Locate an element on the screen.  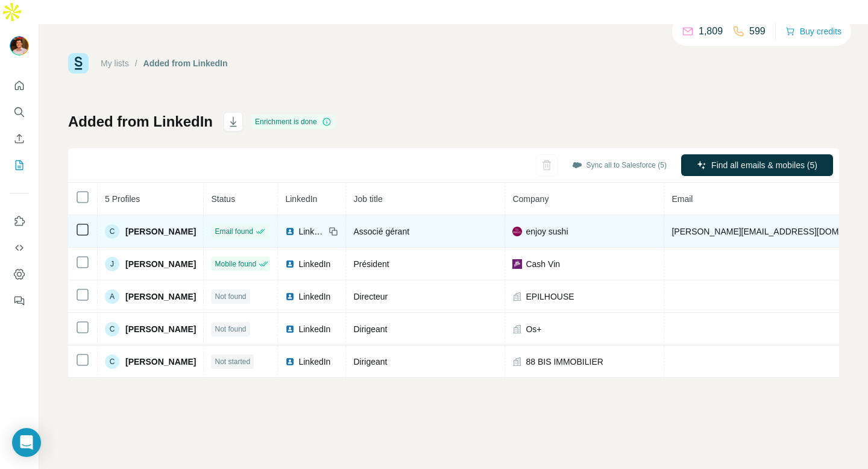
button: Feedback is located at coordinates (19, 301).